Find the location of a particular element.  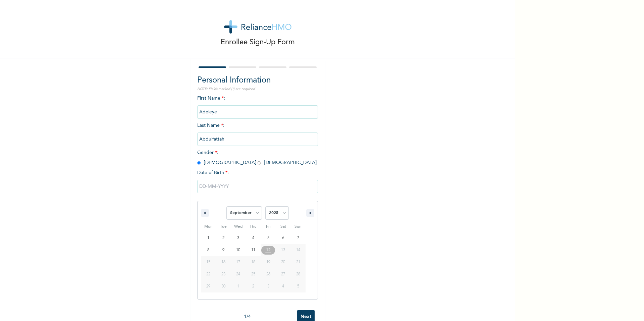

img: logo is located at coordinates (258, 27).